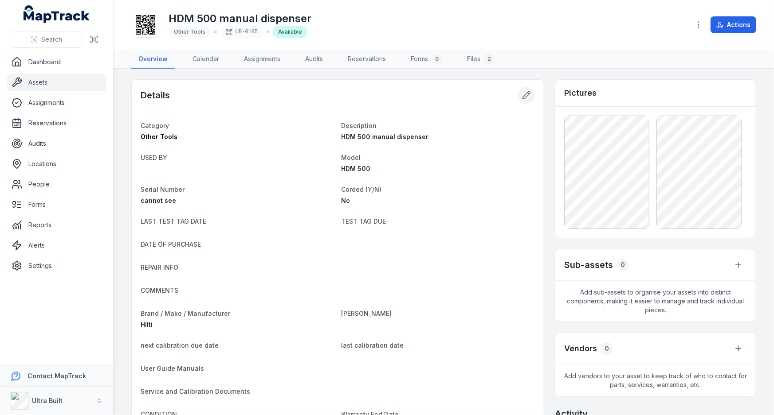  Describe the element at coordinates (351, 157) in the screenshot. I see `span: Model` at that location.